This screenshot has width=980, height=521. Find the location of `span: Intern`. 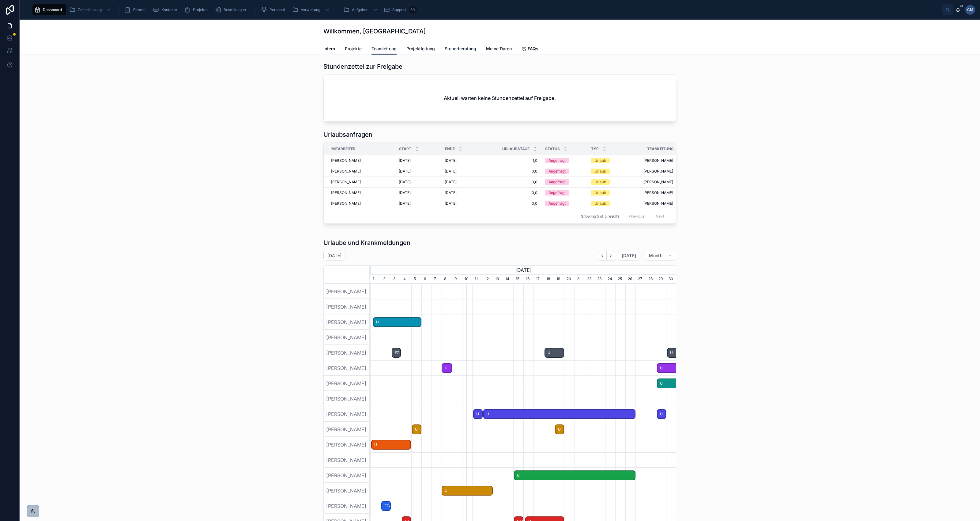

span: Intern is located at coordinates (329, 49).